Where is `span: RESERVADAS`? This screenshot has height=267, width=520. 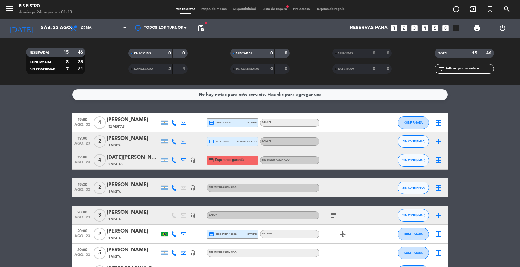 span: RESERVADAS is located at coordinates (40, 53).